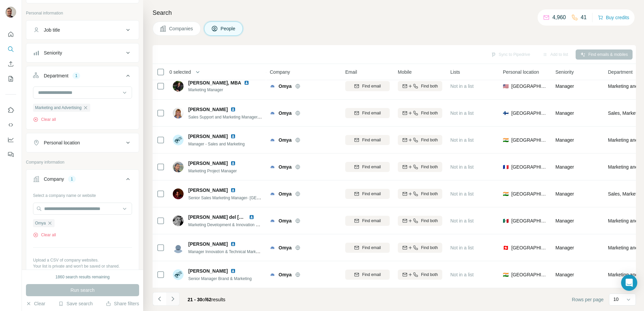 This screenshot has width=644, height=311. I want to click on span: Department, so click(621, 72).